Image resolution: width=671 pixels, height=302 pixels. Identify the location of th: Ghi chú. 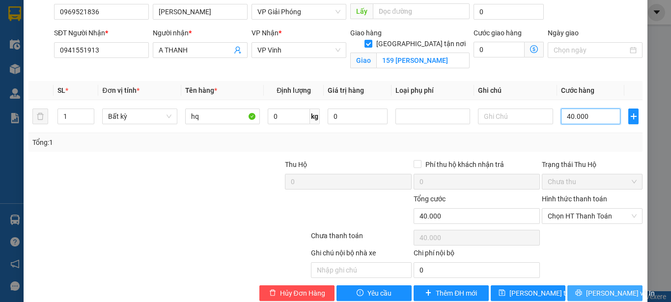
(515, 90).